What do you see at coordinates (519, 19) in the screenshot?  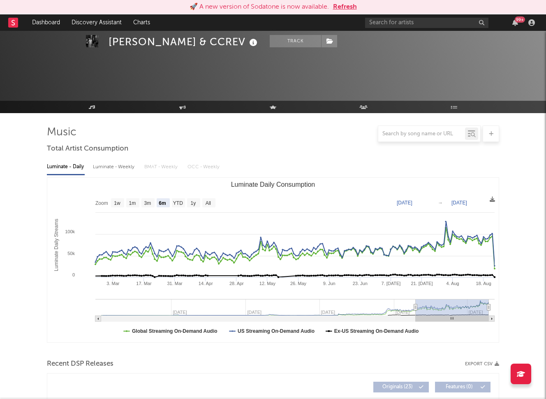 I see `div: 99 +` at bounding box center [519, 19].